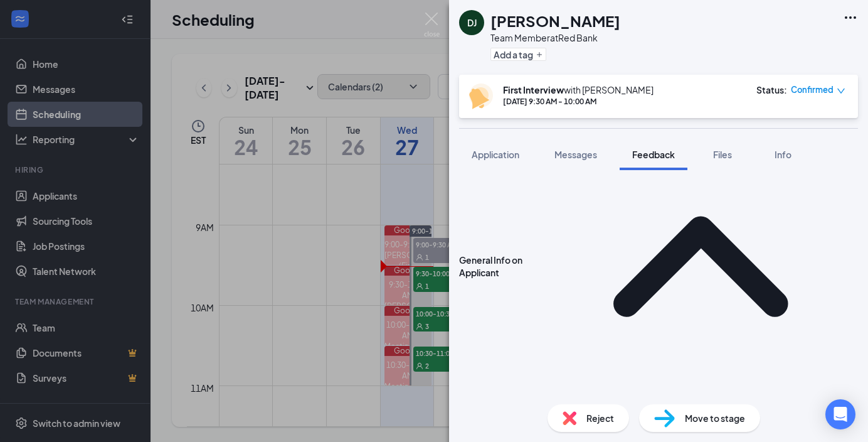  What do you see at coordinates (500, 266) in the screenshot?
I see `div: General Info on Applicant` at bounding box center [500, 266].